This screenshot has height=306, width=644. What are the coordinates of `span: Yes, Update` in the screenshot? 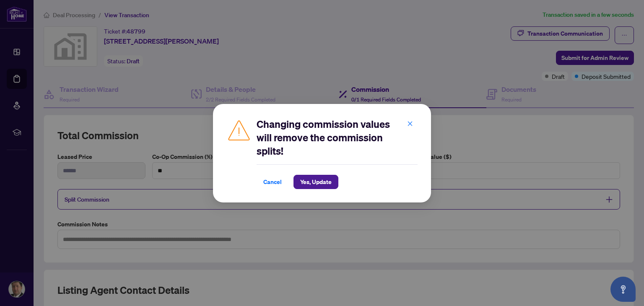 It's located at (316, 182).